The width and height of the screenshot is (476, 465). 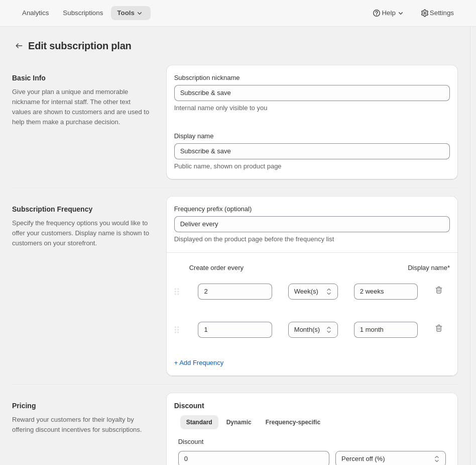 I want to click on span: Public name, shown on product page, so click(x=228, y=166).